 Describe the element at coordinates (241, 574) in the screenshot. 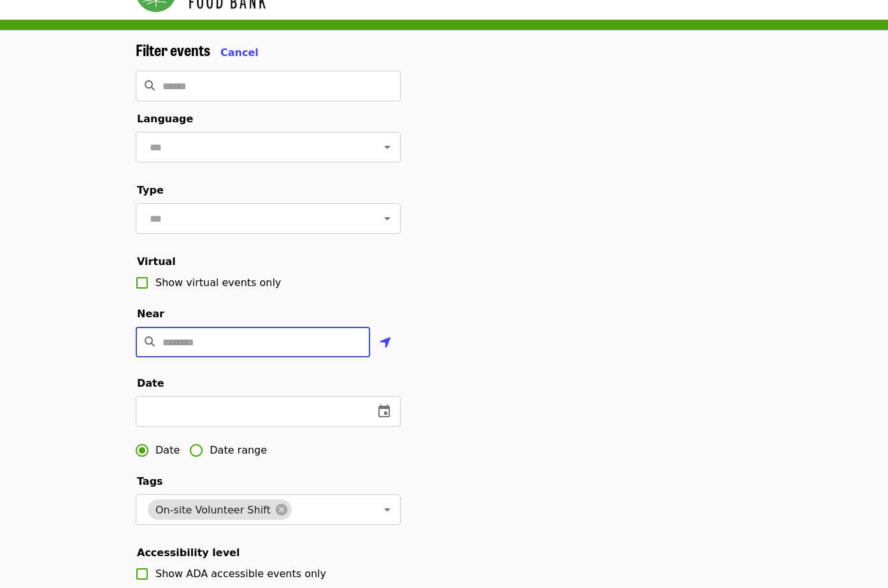

I see `span: Show ADA accessible events only` at that location.